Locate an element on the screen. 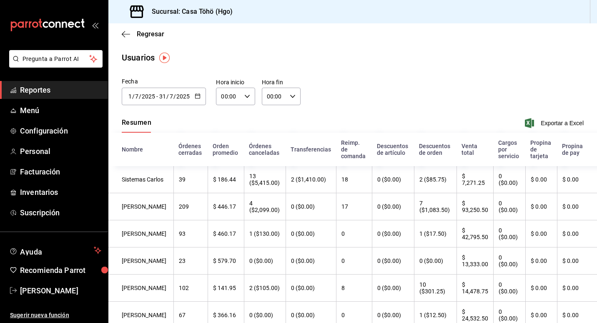  th: Nombre is located at coordinates (141, 149).